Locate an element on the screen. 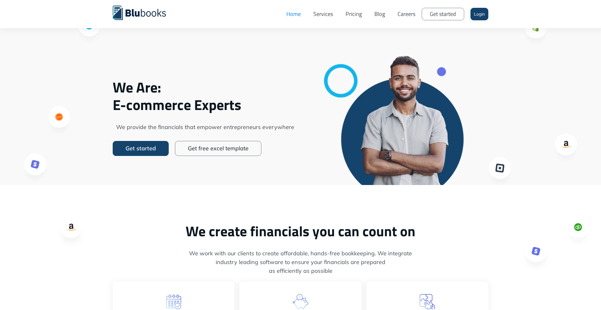 The image size is (601, 310). a: Get free excel template is located at coordinates (218, 149).